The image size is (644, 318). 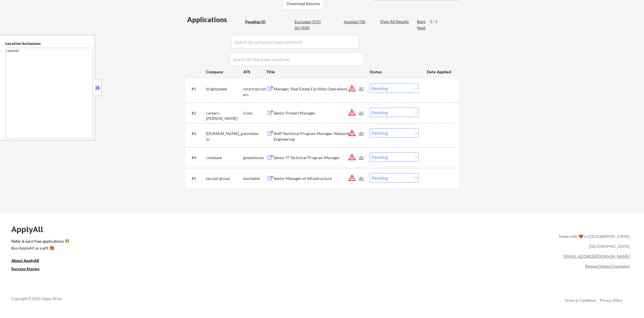 I want to click on div: All (458), so click(x=309, y=28).